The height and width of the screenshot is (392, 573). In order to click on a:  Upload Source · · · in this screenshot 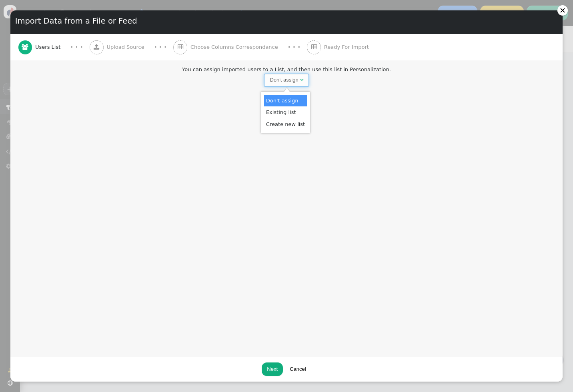, I will do `click(131, 47)`.